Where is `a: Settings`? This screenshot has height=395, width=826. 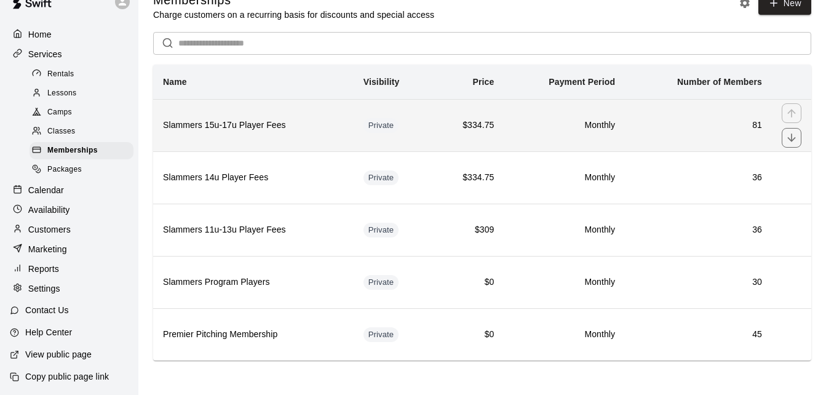
a: Settings is located at coordinates (69, 289).